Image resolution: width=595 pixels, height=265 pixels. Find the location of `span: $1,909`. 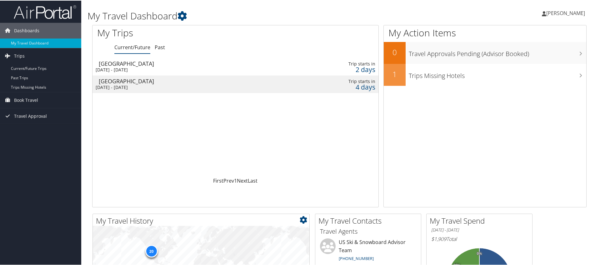

span: $1,909 is located at coordinates (439, 238).